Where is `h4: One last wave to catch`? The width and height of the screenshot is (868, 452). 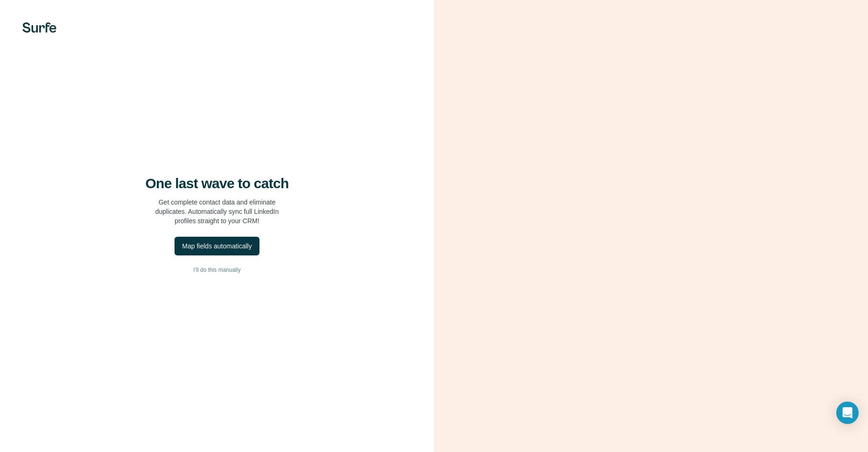
h4: One last wave to catch is located at coordinates (217, 183).